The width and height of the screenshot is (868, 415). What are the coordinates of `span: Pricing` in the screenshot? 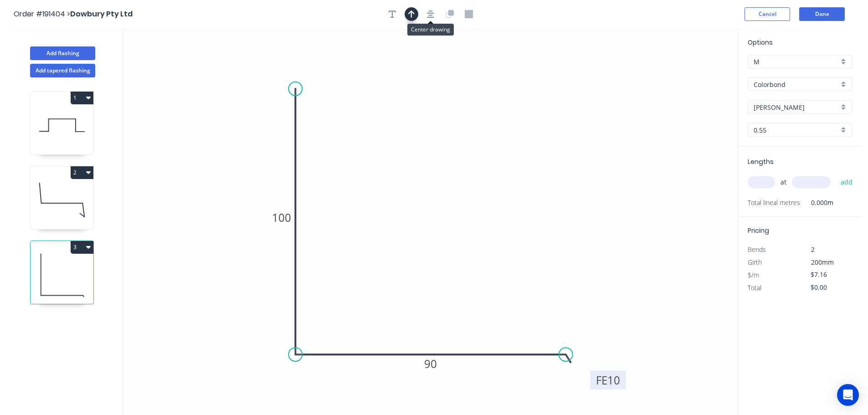 It's located at (758, 230).